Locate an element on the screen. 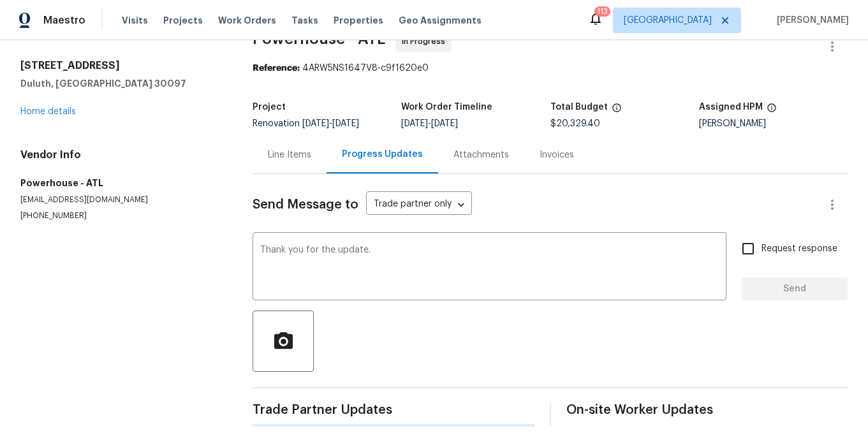 The width and height of the screenshot is (868, 447). div: Line Items is located at coordinates (289, 155).